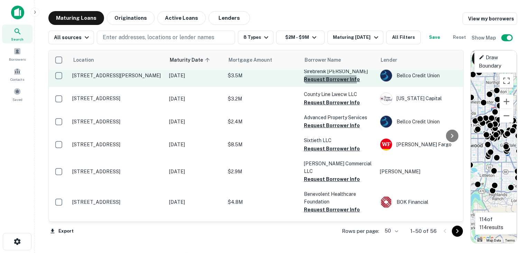  I want to click on p: $2.4M, so click(263, 121).